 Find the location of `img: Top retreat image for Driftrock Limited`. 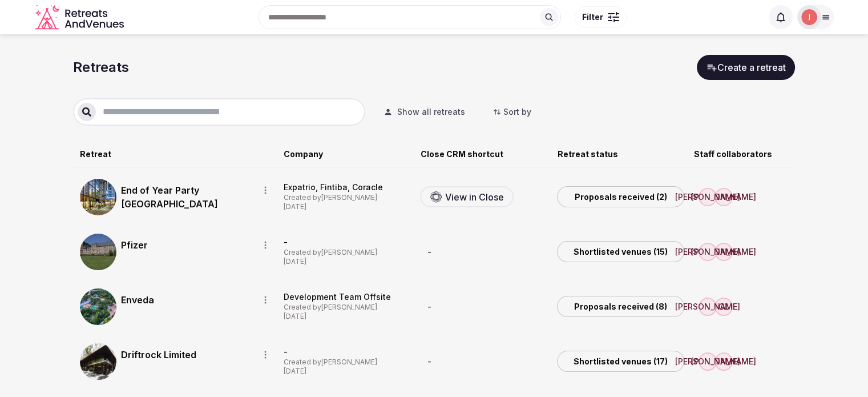

img: Top retreat image for Driftrock Limited is located at coordinates (98, 362).